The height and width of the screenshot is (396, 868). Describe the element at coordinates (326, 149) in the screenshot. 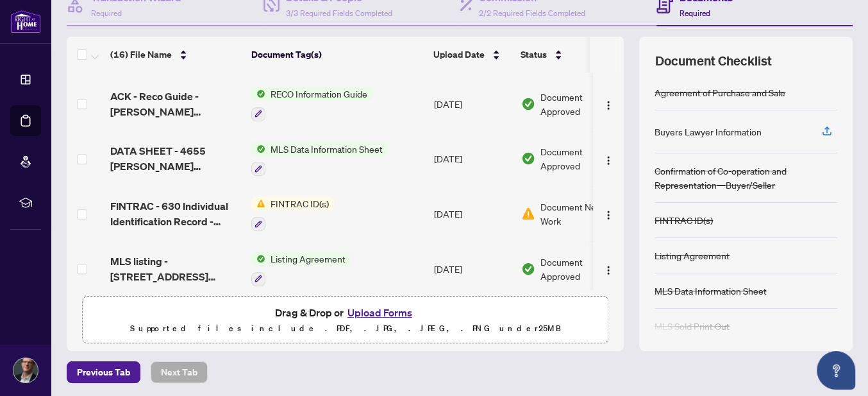

I see `span: MLS Data Information Sheet` at that location.